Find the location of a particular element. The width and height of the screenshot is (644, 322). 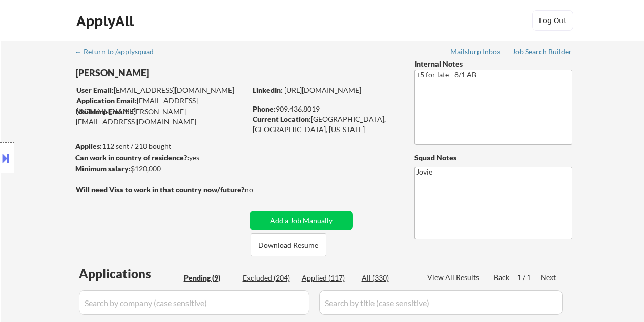

strong: LinkedIn: is located at coordinates (267, 89).